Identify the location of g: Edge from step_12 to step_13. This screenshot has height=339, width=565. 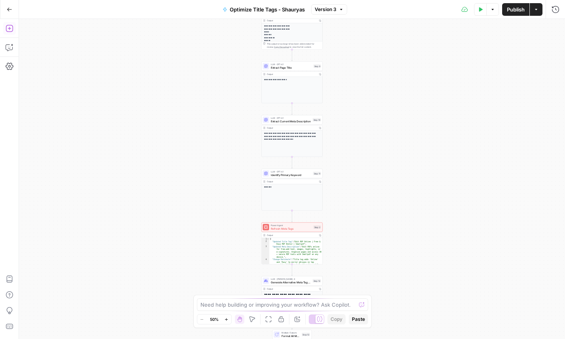
(292, 324).